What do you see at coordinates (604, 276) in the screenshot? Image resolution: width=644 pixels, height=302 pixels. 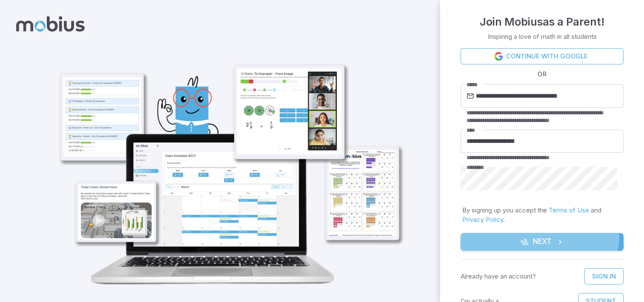 I see `a: Sign In` at bounding box center [604, 276].